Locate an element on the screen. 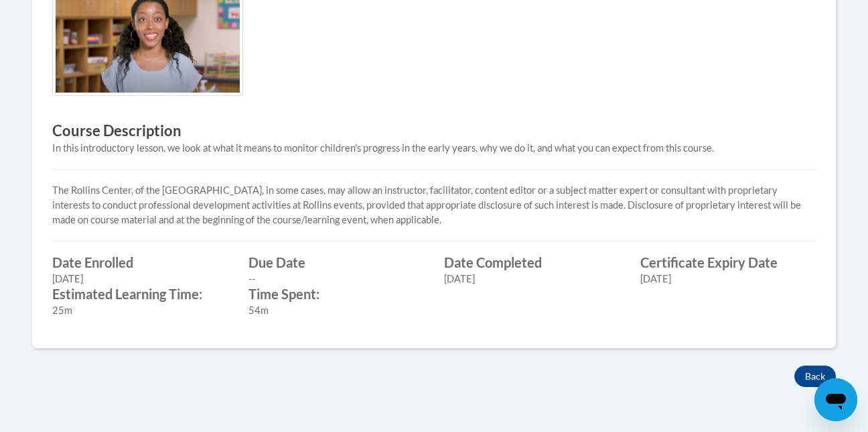 The width and height of the screenshot is (868, 432). button: Back is located at coordinates (815, 376).